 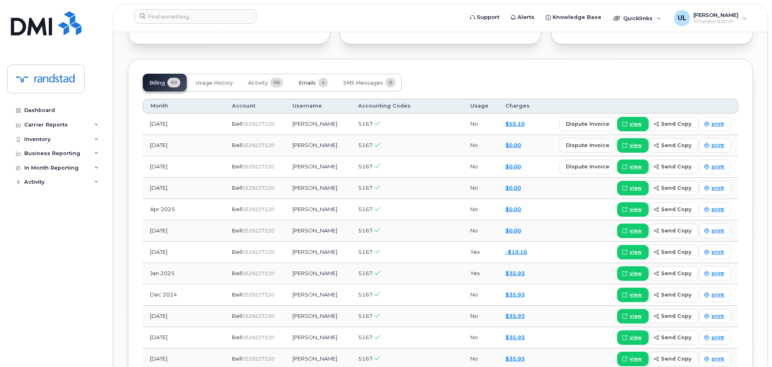 I want to click on td: Dec 2024, so click(x=184, y=295).